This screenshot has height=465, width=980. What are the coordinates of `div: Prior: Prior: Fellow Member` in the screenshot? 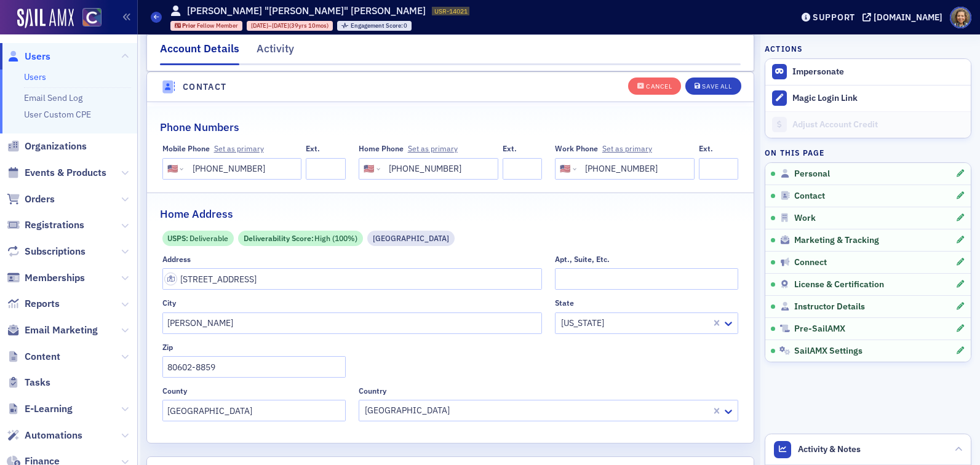 It's located at (207, 26).